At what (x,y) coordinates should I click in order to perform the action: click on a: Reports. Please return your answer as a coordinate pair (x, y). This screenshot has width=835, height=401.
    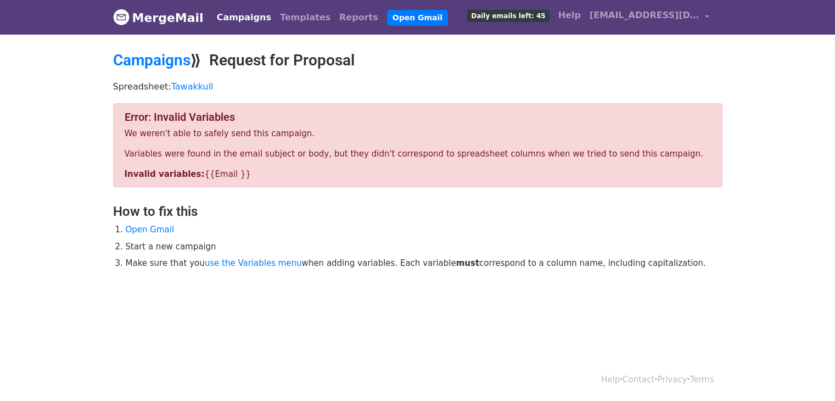
    Looking at the image, I should click on (358, 18).